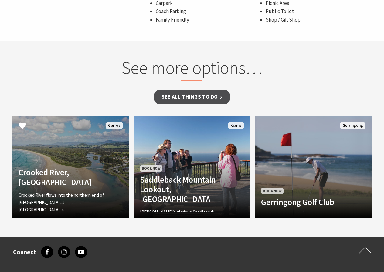 Image resolution: width=384 pixels, height=272 pixels. I want to click on h2: See more options…, so click(192, 69).